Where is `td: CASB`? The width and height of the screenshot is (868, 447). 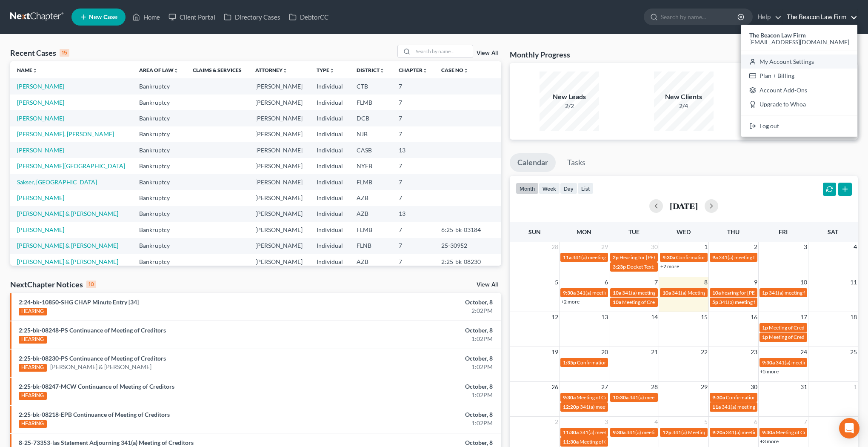 td: CASB is located at coordinates (371, 150).